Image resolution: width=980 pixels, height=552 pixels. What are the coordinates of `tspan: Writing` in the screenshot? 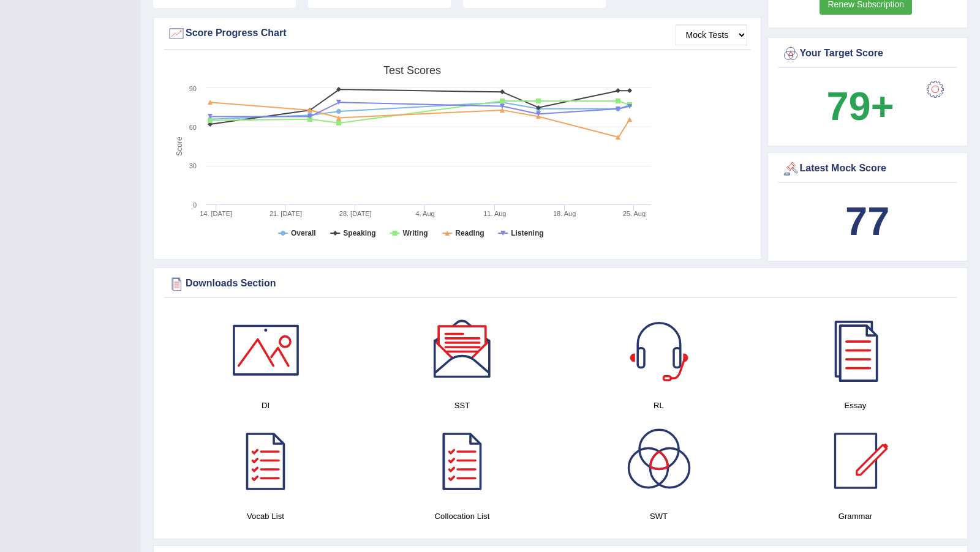 It's located at (415, 233).